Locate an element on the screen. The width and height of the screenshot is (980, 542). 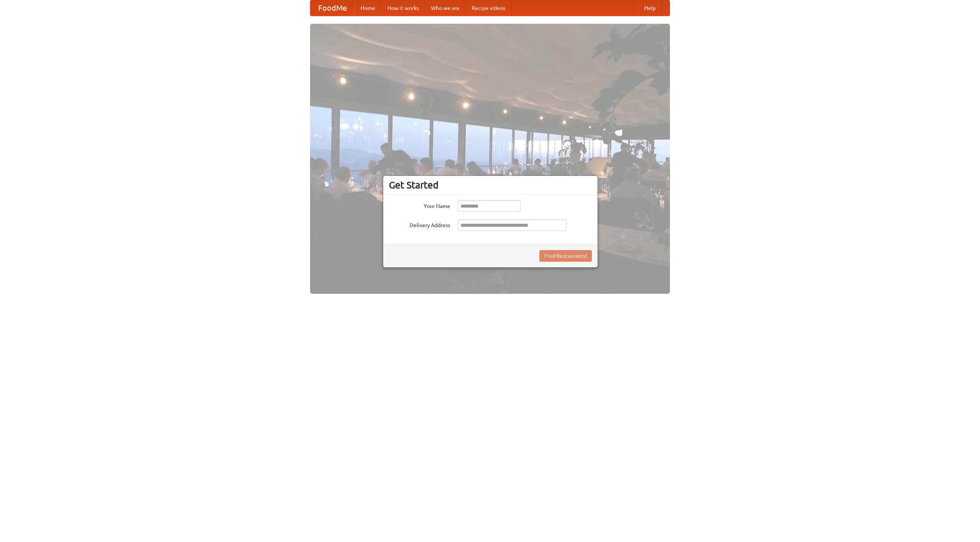
a: How it works is located at coordinates (403, 8).